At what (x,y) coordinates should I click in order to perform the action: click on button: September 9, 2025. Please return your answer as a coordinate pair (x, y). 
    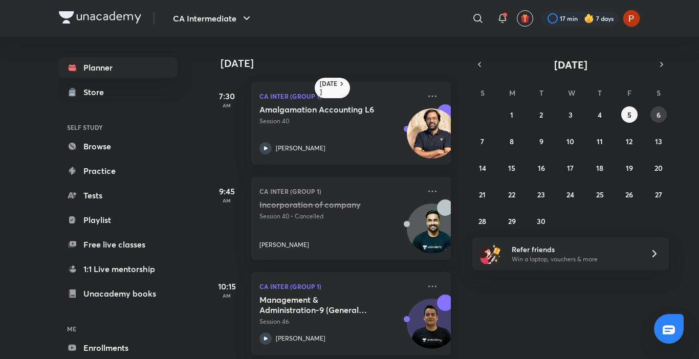
    Looking at the image, I should click on (541, 141).